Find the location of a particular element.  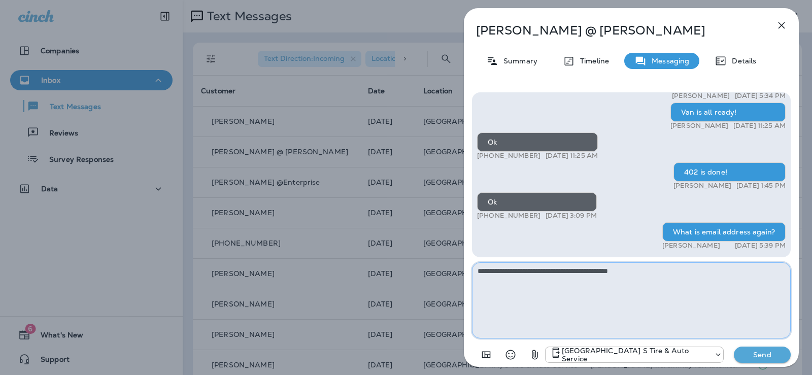

p: Timeline is located at coordinates (591, 61).